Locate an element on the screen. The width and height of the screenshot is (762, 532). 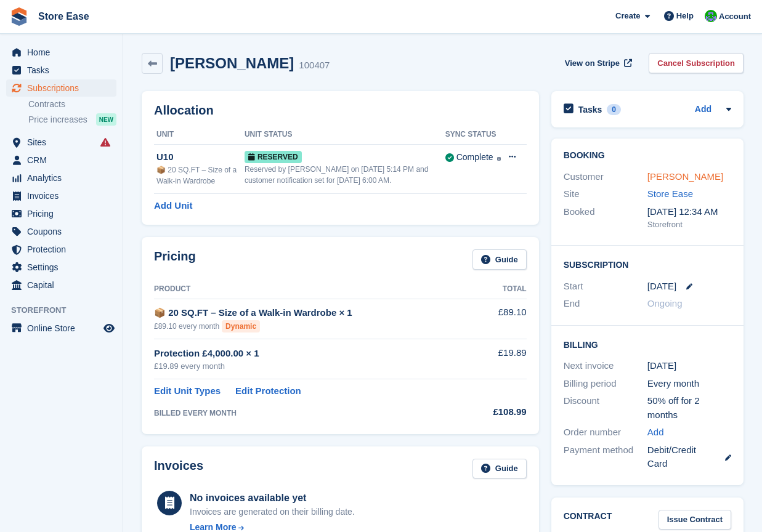
div: NEW is located at coordinates (106, 120).